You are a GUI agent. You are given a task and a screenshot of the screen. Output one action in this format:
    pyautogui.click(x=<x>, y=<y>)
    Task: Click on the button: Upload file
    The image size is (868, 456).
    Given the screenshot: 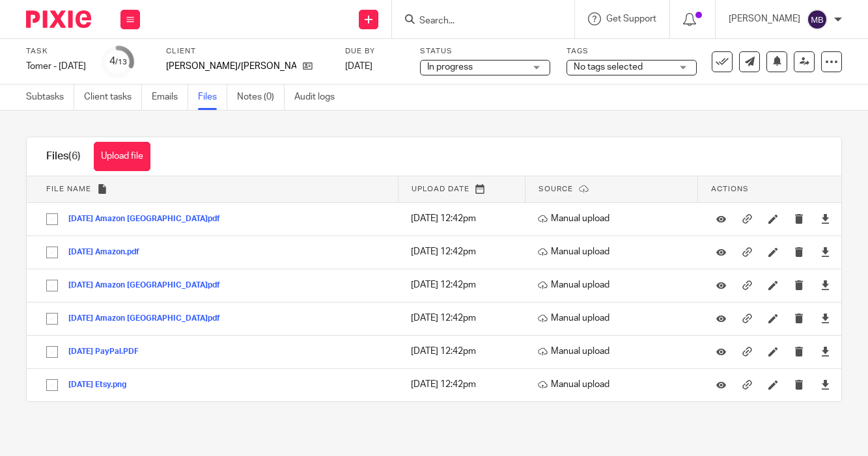 What is the action you would take?
    pyautogui.click(x=122, y=156)
    